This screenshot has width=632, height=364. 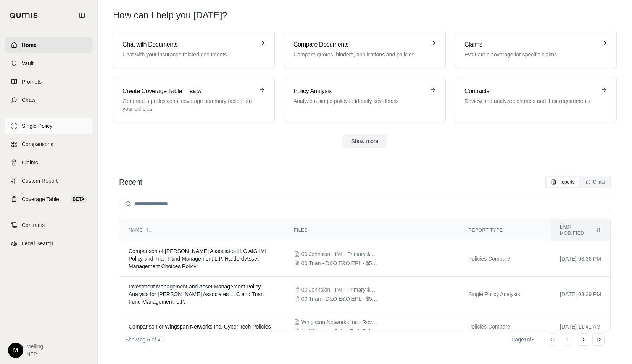 What do you see at coordinates (365, 141) in the screenshot?
I see `button: Show more` at bounding box center [365, 141].